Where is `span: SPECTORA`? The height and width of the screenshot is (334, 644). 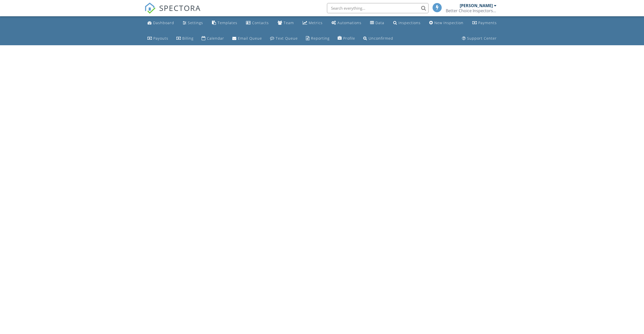
span: SPECTORA is located at coordinates (180, 8).